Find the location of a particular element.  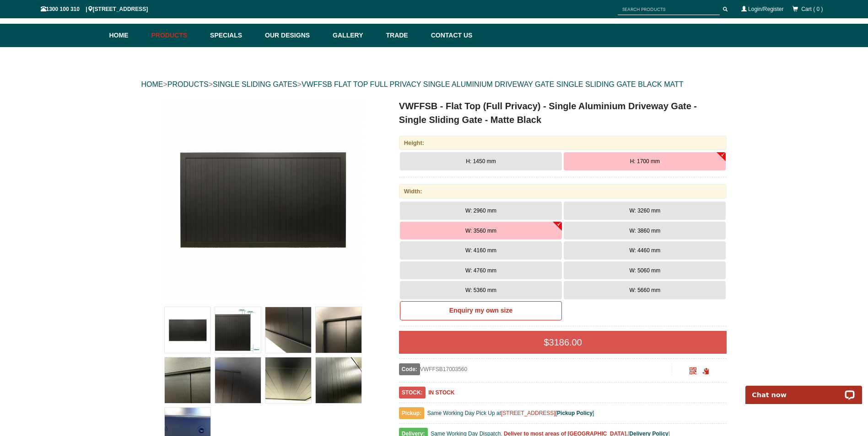

span: W: 2960 mm is located at coordinates (480, 211).